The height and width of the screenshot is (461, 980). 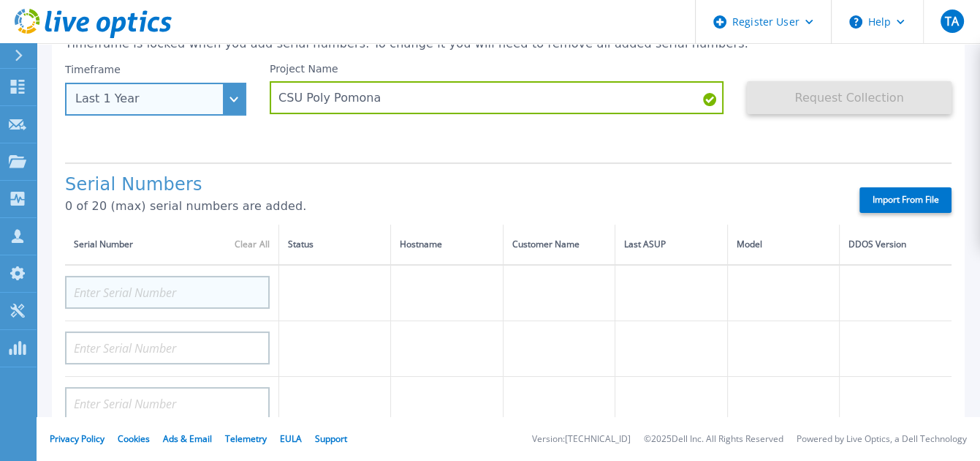 I want to click on p: Timeframe is locked when you add serial numbers. To change it you will need to remove all added s..., so click(x=508, y=44).